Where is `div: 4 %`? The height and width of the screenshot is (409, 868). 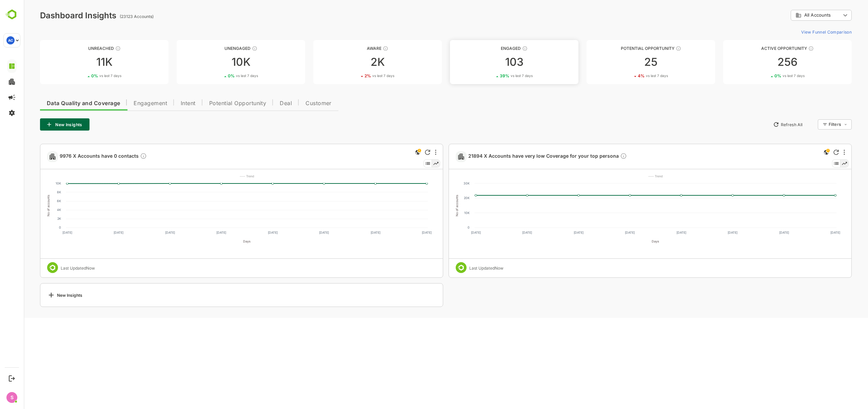 div: 4 % is located at coordinates (629, 75).